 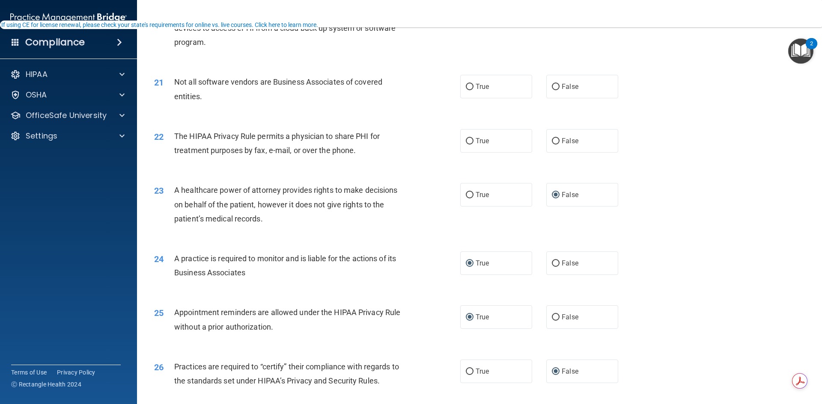 What do you see at coordinates (277, 143) in the screenshot?
I see `span: The HIPAA Privacy Rule permits a physician to share PHI for treatment purposes by fax, e-mail, or...` at bounding box center [277, 143].